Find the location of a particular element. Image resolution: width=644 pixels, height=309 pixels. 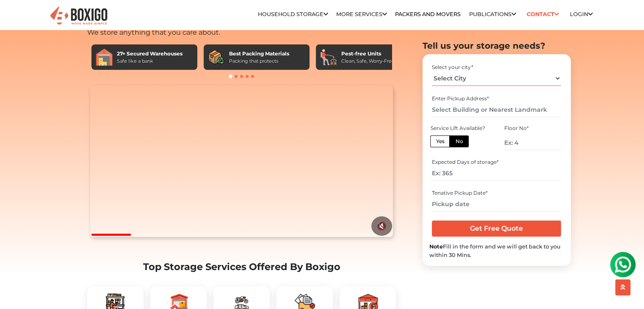

img: whatsapp-icon.svg is located at coordinates (17, 17).